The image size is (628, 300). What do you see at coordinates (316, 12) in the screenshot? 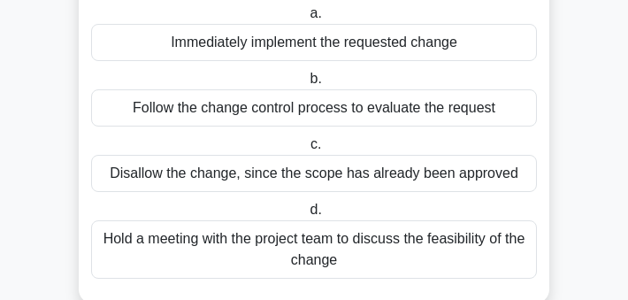
I see `span: a.` at bounding box center [316, 12].